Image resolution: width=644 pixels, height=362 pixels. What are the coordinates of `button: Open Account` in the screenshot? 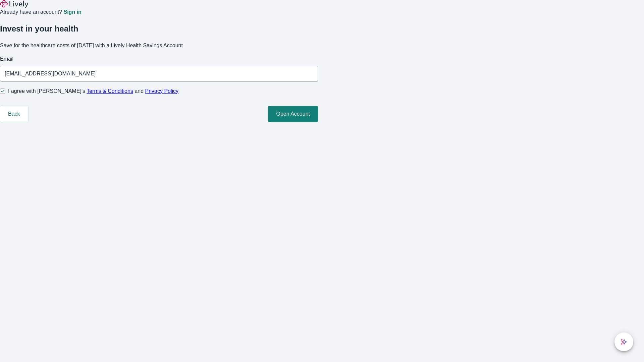 It's located at (293, 114).